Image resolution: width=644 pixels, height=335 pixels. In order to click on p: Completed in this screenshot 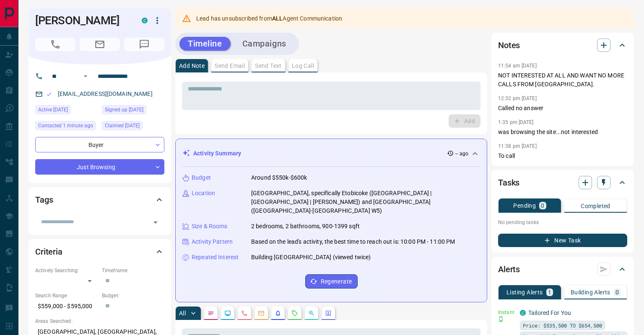, I will do `click(595, 206)`.